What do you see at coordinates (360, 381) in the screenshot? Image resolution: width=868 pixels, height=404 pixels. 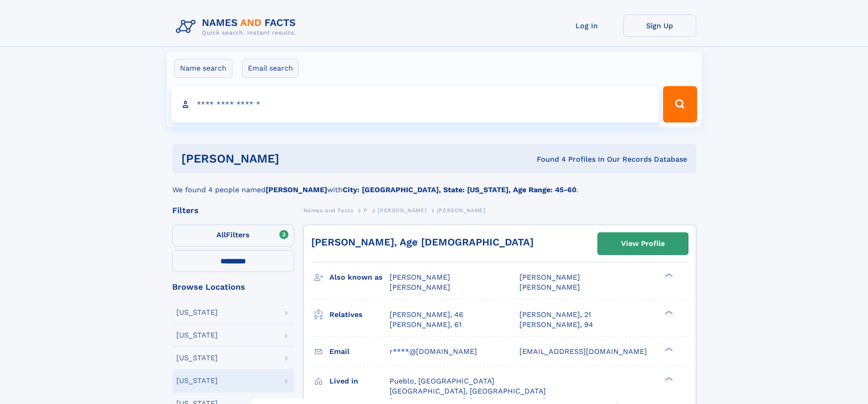 I see `h3: Lived in` at bounding box center [360, 381].